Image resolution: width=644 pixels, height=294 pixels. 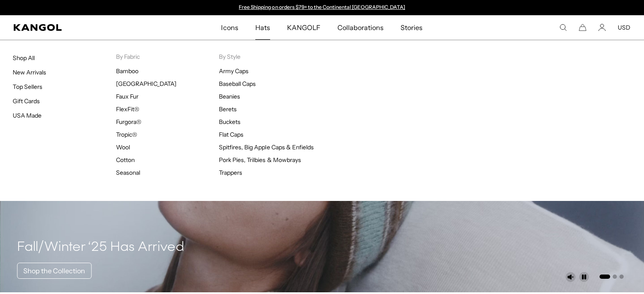 I want to click on a: Army Caps, so click(x=234, y=71).